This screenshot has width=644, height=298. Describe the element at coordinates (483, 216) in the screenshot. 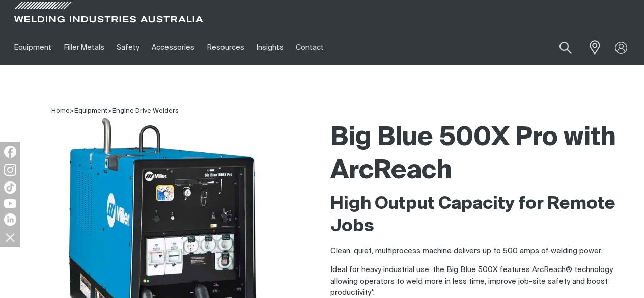

I see `h2: High Output Capacity for Remote Jobs` at that location.